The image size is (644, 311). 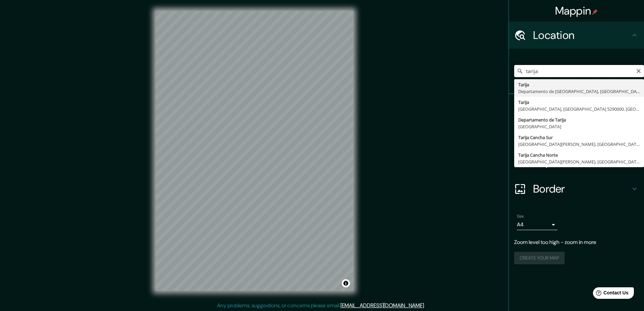 I want to click on h4: Layout, so click(x=582, y=161).